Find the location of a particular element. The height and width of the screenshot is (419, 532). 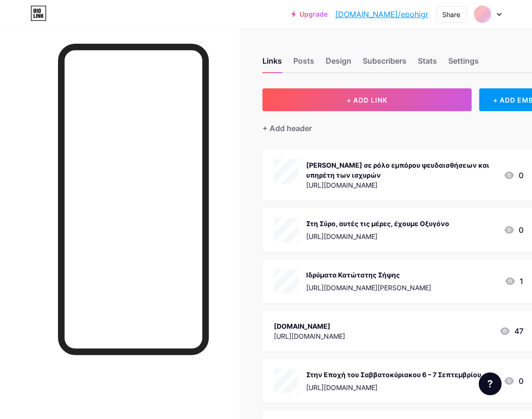

div: 47 is located at coordinates (511, 331).